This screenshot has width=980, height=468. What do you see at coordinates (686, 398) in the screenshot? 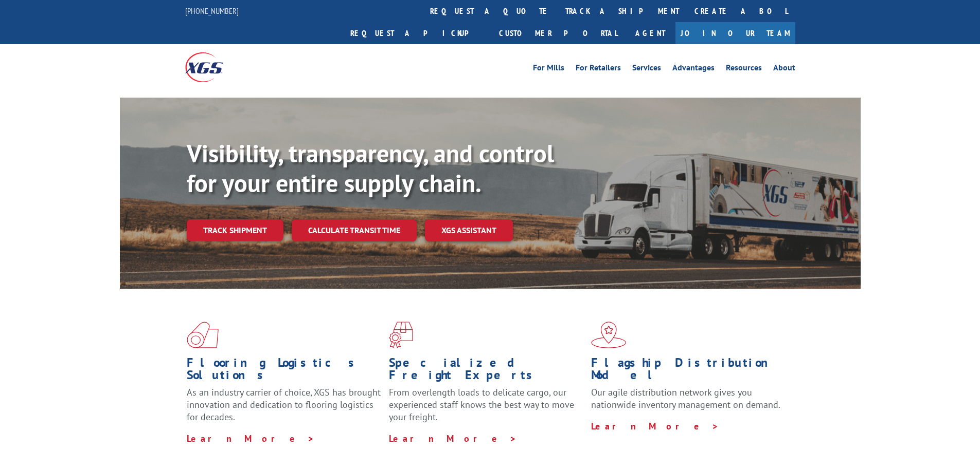
I see `span: Our agile distribution network gives you nationwide inventory management on demand.` at bounding box center [686, 398].